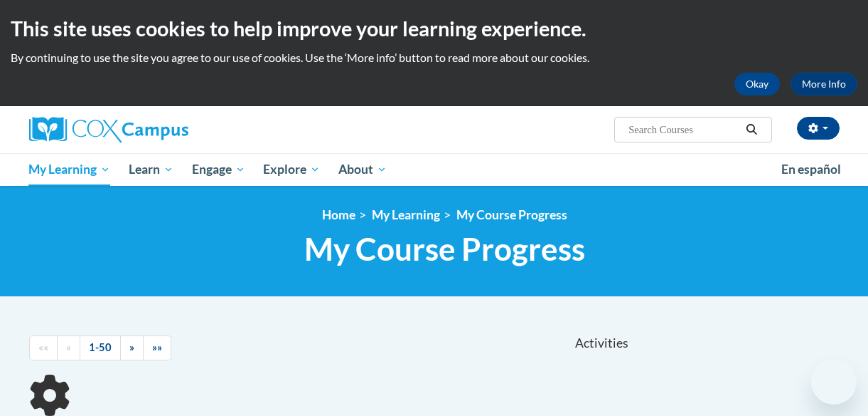 Image resolution: width=868 pixels, height=416 pixels. I want to click on a: Previous, so click(68, 347).